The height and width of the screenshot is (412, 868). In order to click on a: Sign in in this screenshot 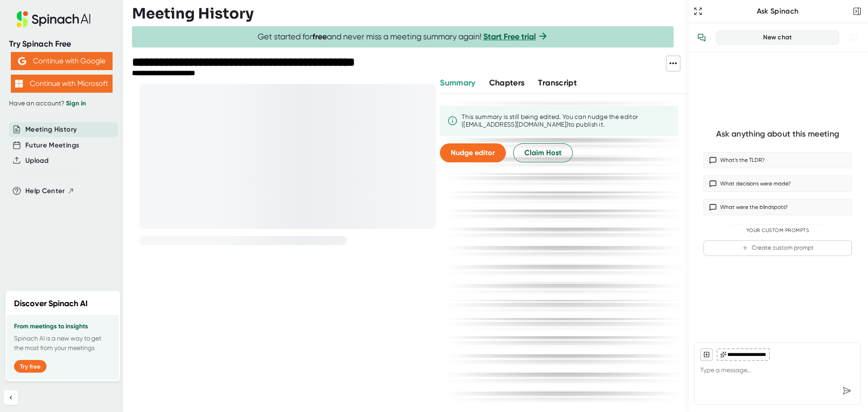, I will do `click(75, 103)`.